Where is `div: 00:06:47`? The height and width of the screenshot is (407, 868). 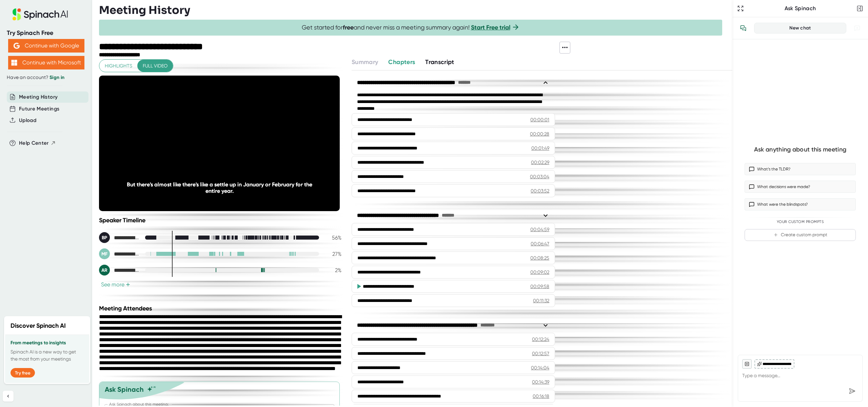 div: 00:06:47 is located at coordinates (539, 243).